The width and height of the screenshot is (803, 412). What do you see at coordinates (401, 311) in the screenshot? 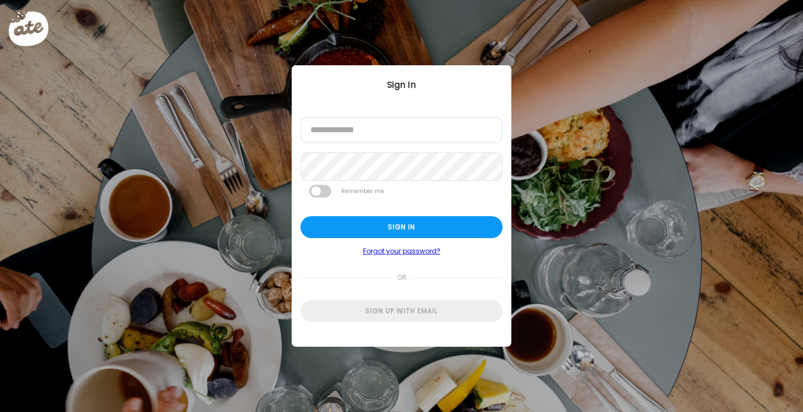
I see `div: Sign up with email` at bounding box center [401, 311].